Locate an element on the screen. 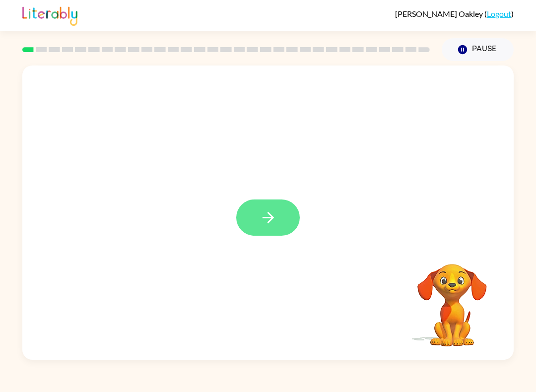  button: Pause is located at coordinates (477, 50).